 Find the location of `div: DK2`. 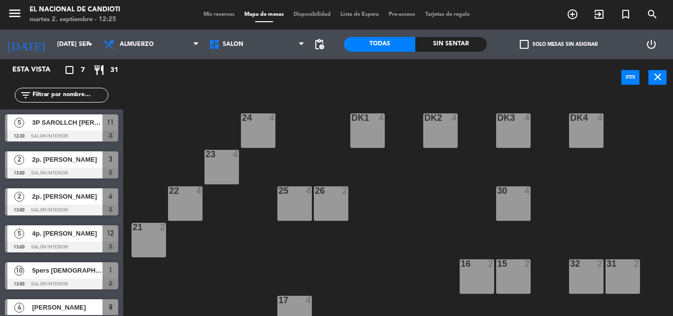

div: DK2 is located at coordinates (424, 118).